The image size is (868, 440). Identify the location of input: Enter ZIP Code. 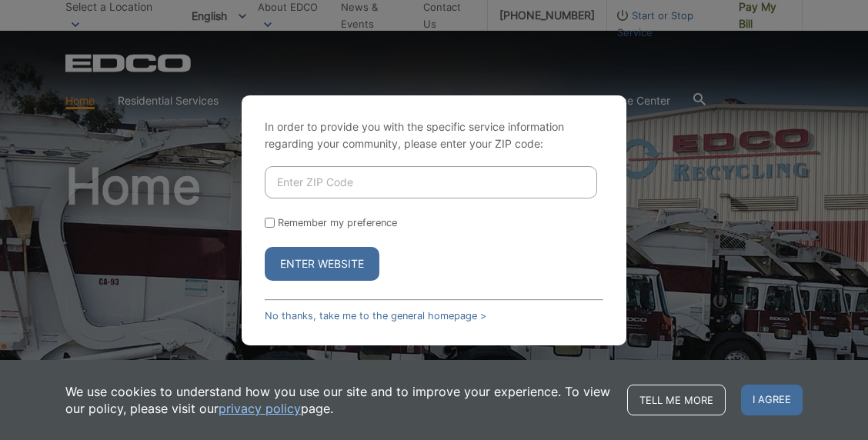
(431, 183).